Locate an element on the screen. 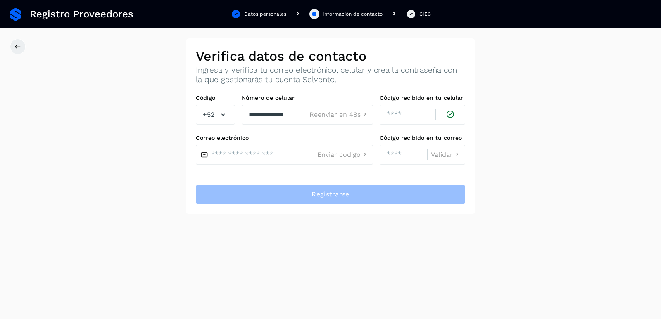 The image size is (661, 319). label: Código is located at coordinates (215, 98).